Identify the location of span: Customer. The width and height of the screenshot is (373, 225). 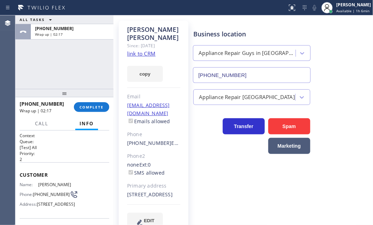
(64, 175).